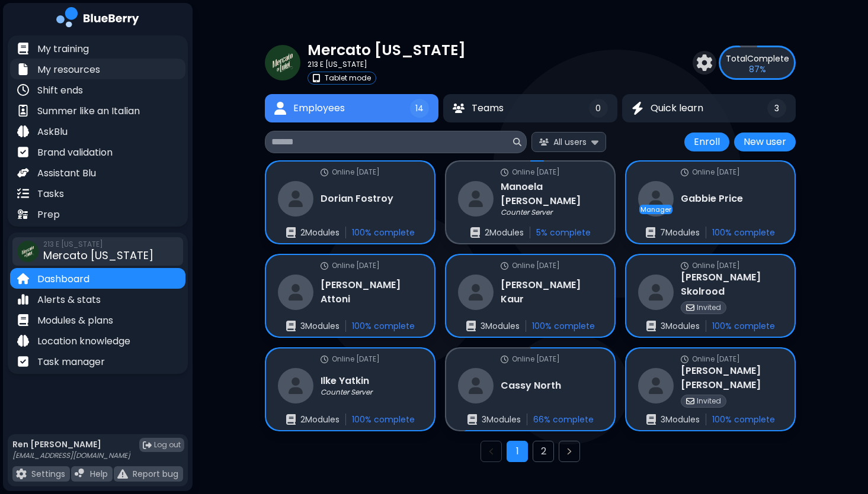 Image resolution: width=868 pixels, height=494 pixels. Describe the element at coordinates (764, 142) in the screenshot. I see `button: New user` at that location.